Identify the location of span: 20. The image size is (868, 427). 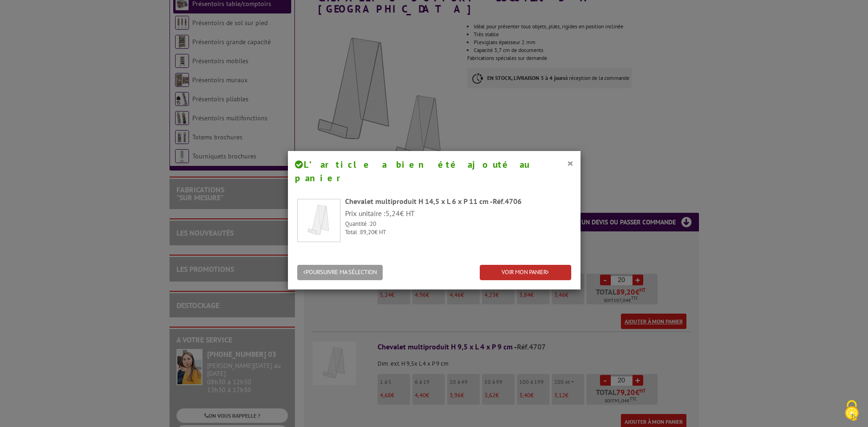
(373, 224).